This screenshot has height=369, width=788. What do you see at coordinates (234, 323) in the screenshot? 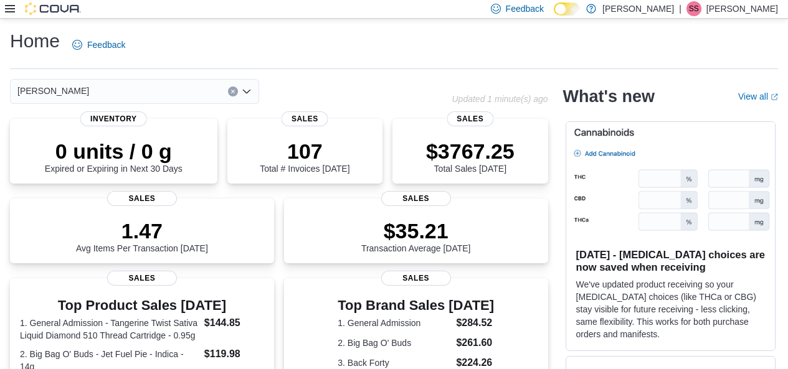
I see `dd: $144.85` at bounding box center [234, 323].